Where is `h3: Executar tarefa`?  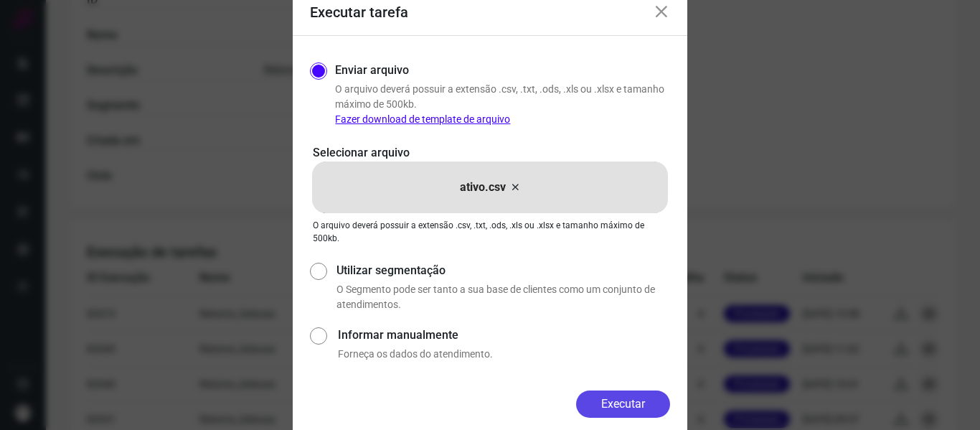
h3: Executar tarefa is located at coordinates (359, 12).